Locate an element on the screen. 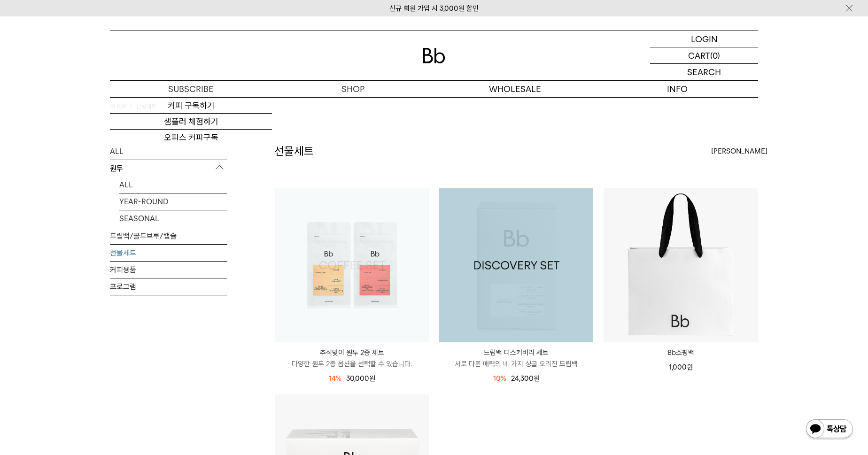 This screenshot has width=868, height=455. span: 30,000 is located at coordinates (361, 378).